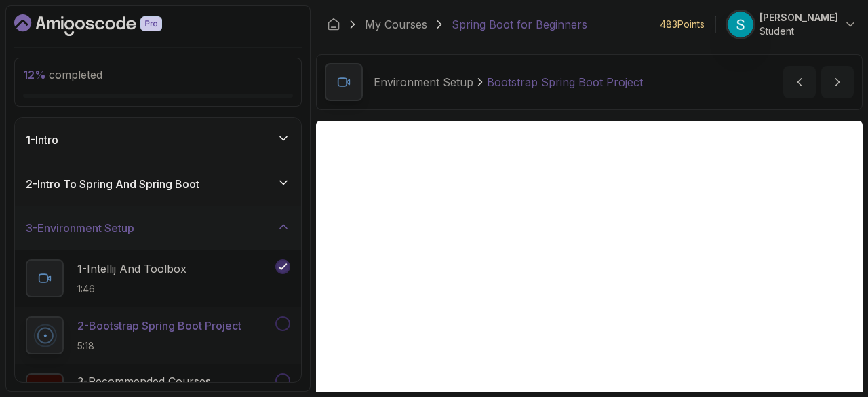 This screenshot has width=868, height=397. What do you see at coordinates (158, 228) in the screenshot?
I see `button: 3-Environment Setup` at bounding box center [158, 228].